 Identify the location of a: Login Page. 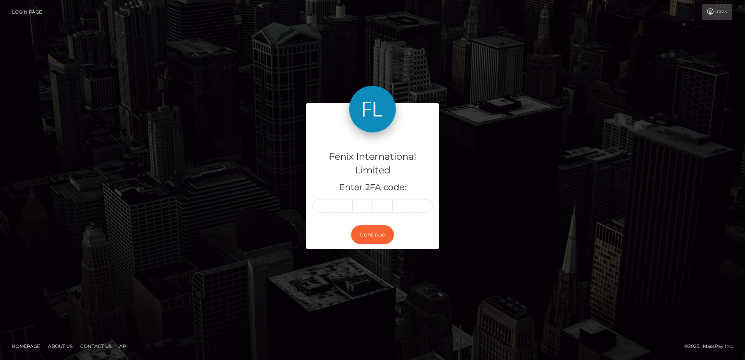
(27, 12).